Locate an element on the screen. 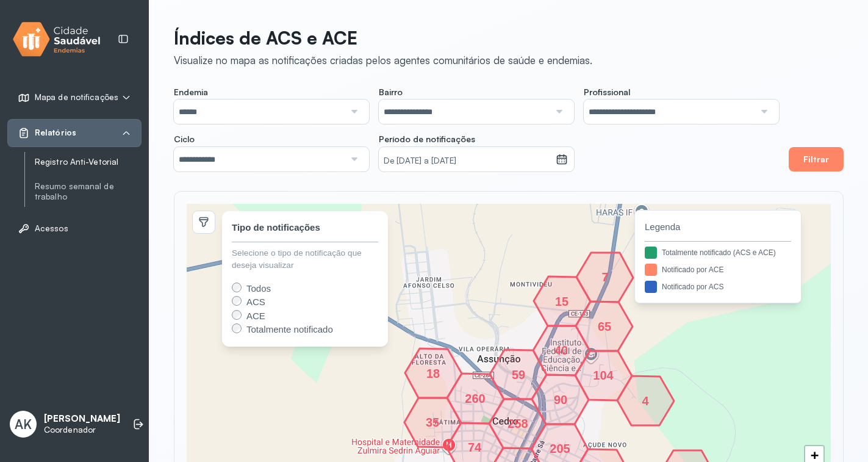  div: 35 is located at coordinates (433, 423).